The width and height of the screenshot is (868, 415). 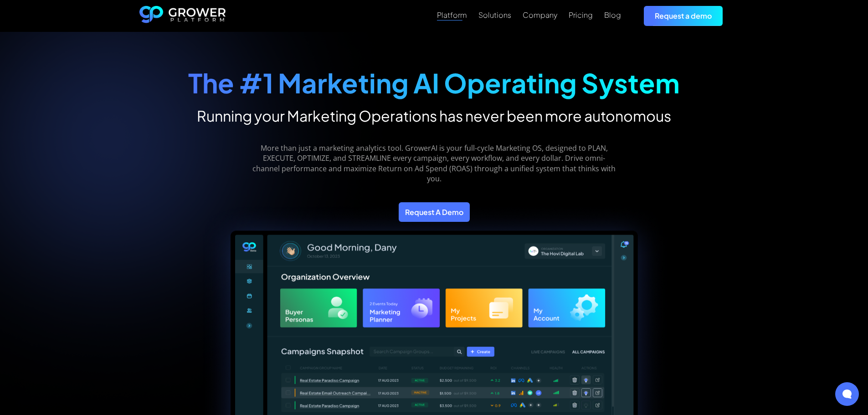 I want to click on p: More than just a marketing analytics tool. GrowerAI is your full-cycle Marketing OS, designed to ..., so click(x=434, y=164).